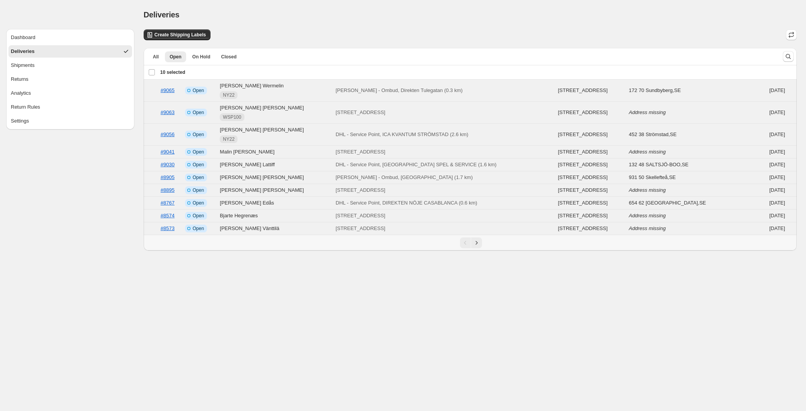 This screenshot has height=411, width=806. Describe the element at coordinates (777, 202) in the screenshot. I see `time: Tuesday, June 24, 2025 at 1:34:20 PM` at that location.